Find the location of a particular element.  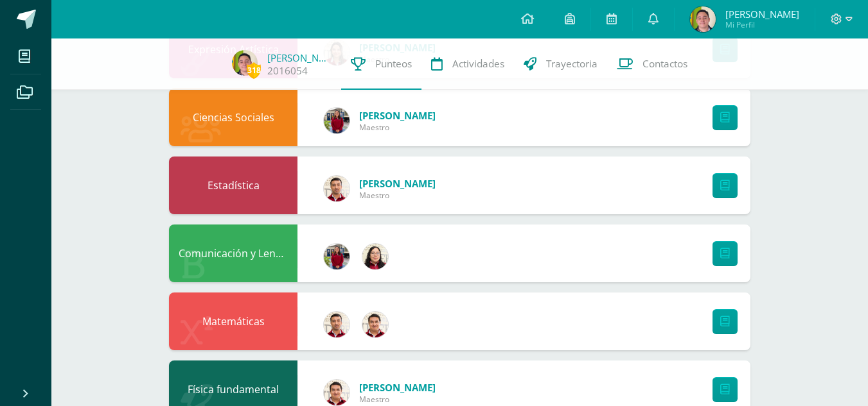

div: Matemáticas is located at coordinates (233, 322).